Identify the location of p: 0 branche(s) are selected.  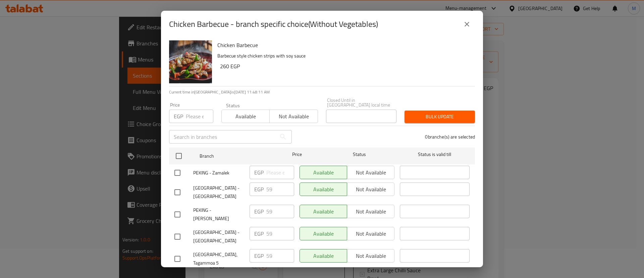
(450, 136).